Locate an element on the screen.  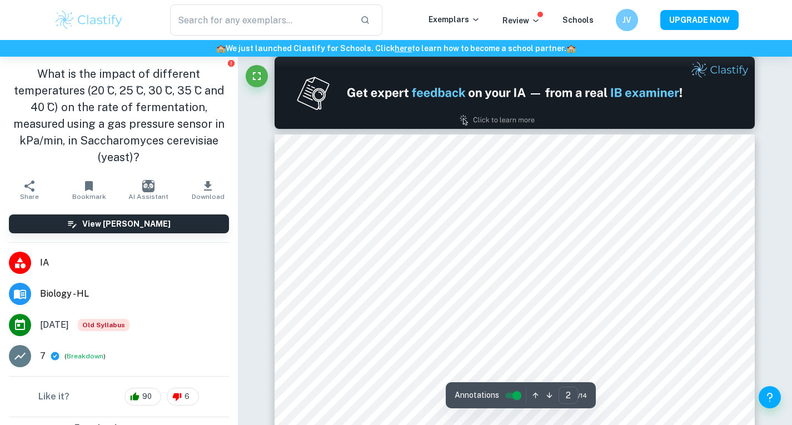
button: Download is located at coordinates (208, 190).